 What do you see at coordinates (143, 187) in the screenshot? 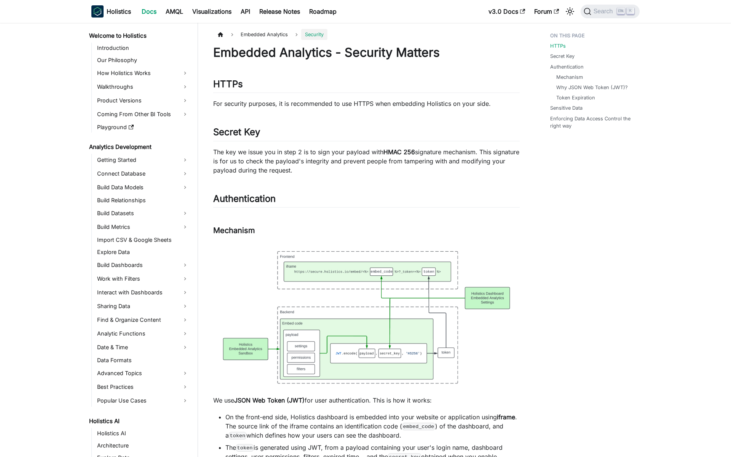
I see `a: Build Data Models` at bounding box center [143, 187].